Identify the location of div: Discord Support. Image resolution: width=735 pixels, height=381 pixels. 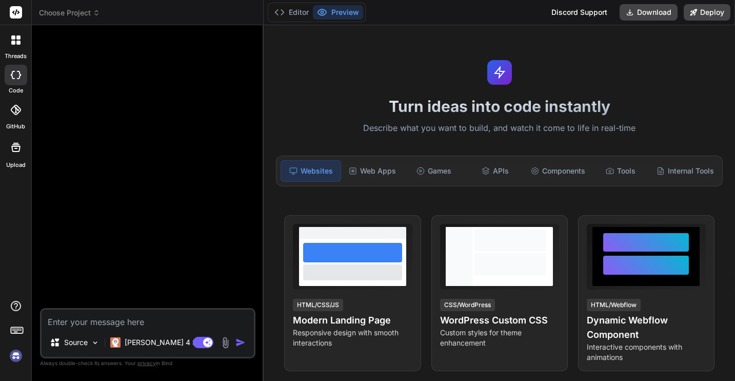
(579, 12).